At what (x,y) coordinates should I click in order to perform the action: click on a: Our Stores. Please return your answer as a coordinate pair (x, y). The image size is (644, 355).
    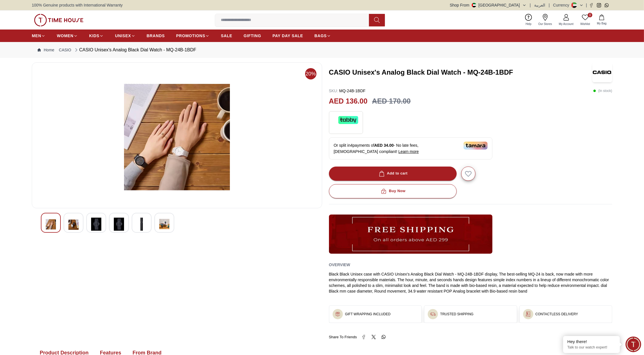
    Looking at the image, I should click on (545, 20).